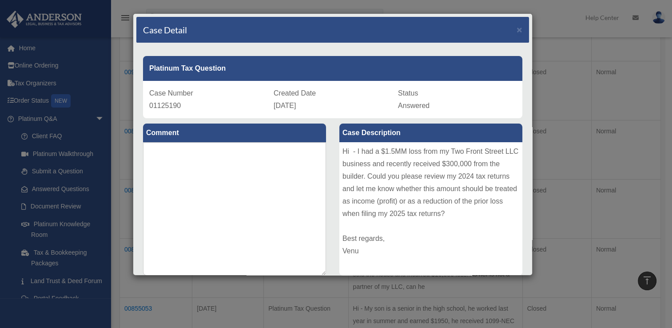 This screenshot has width=672, height=328. Describe the element at coordinates (431, 133) in the screenshot. I see `label: Case Description` at that location.